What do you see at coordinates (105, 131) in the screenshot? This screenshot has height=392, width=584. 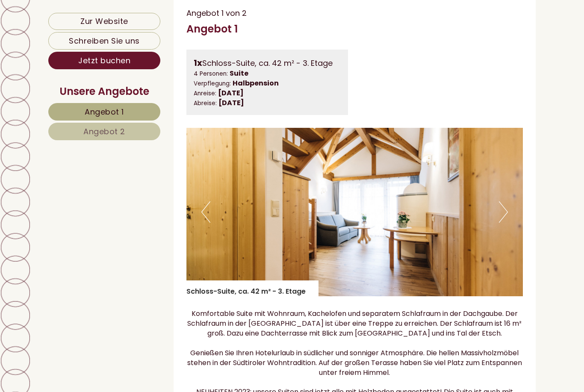 I see `span: Angebot 2` at bounding box center [105, 131].